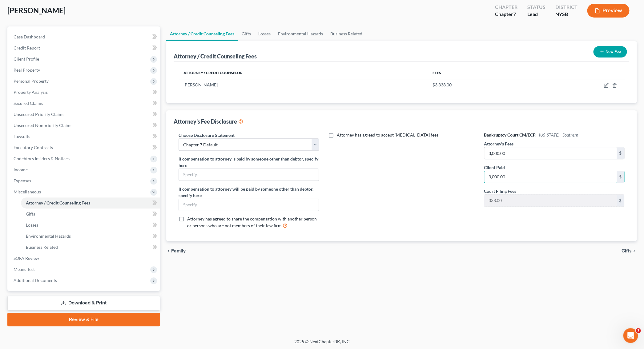 This screenshot has width=644, height=349. Describe the element at coordinates (536, 7) in the screenshot. I see `div: Status` at that location.